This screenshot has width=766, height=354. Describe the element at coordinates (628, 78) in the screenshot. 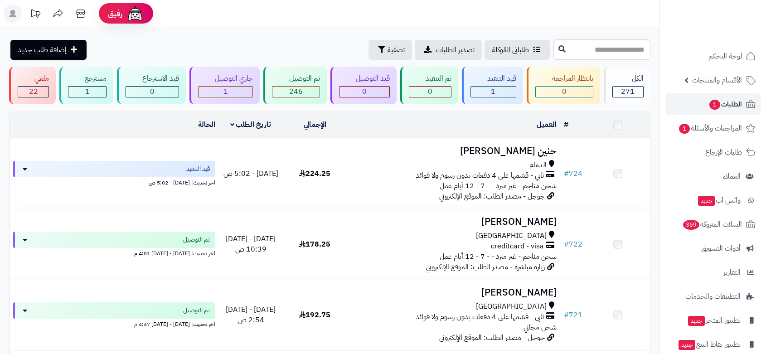

I see `div: الكل` at that location.